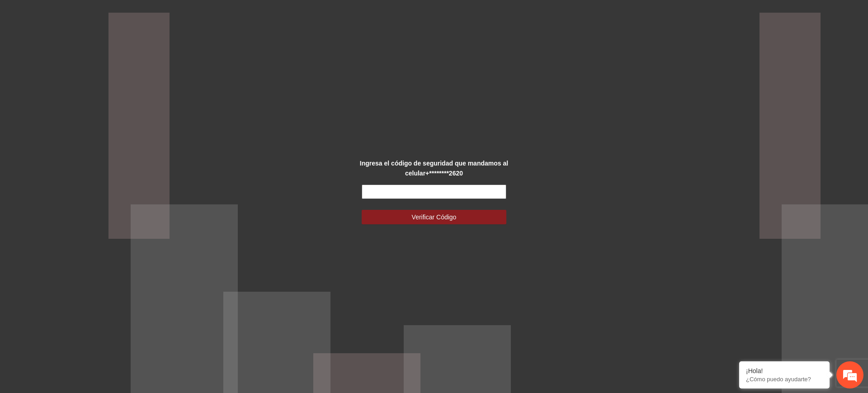  What do you see at coordinates (100, 52) in the screenshot?
I see `div: Chatee con nosotros ahora` at bounding box center [100, 52].